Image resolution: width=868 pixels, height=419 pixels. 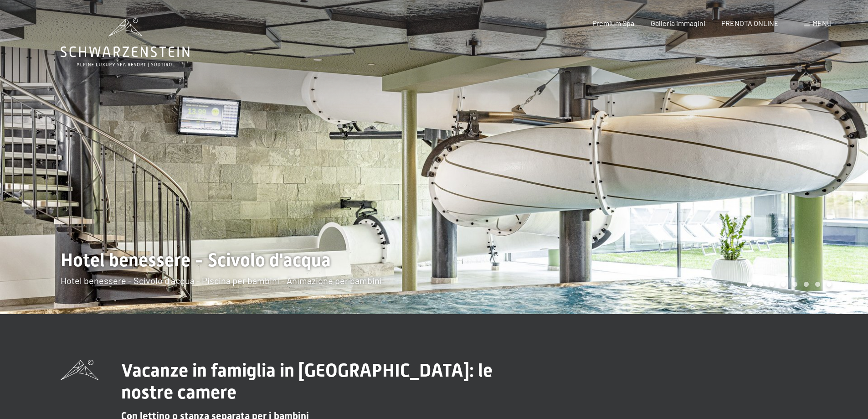 What do you see at coordinates (749, 284) in the screenshot?
I see `div: Carousel Page 1 (Current Slide)` at bounding box center [749, 284].